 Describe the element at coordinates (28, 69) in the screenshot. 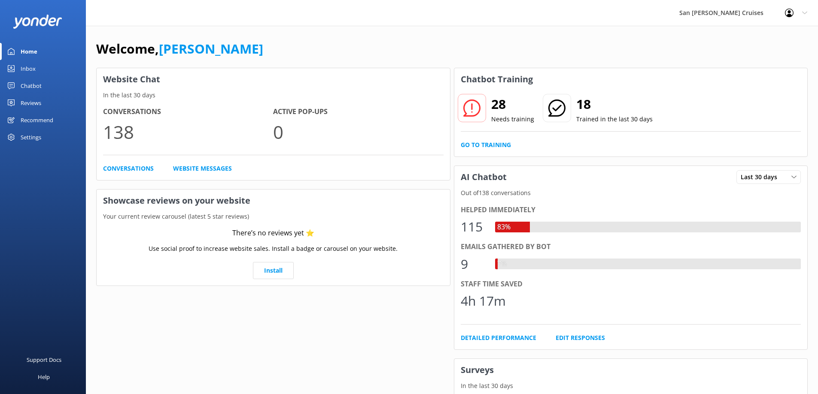

I see `div: Inbox` at that location.